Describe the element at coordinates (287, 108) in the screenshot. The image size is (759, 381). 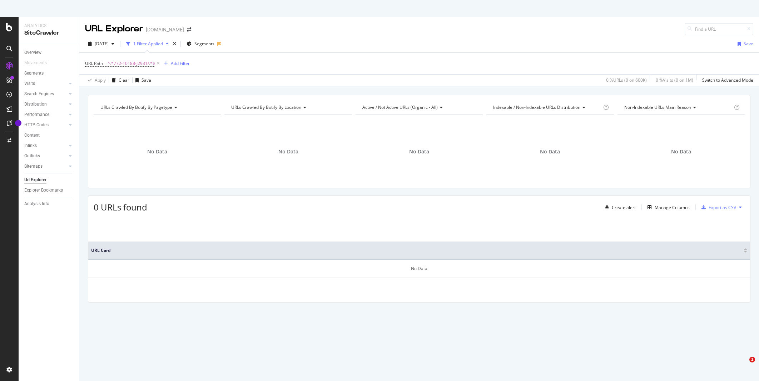
I see `h4: URLs Crawled By Botify By location` at that location.